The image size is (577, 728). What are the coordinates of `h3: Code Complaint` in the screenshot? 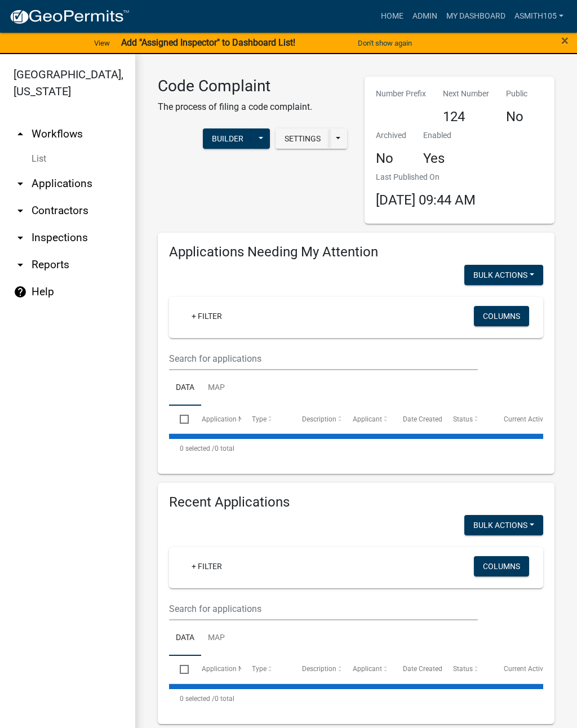 It's located at (235, 86).